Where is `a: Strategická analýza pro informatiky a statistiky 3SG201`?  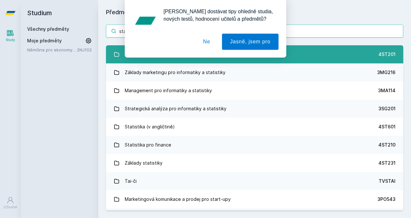
a: Strategická analýza pro informatiky a statistiky 3SG201 is located at coordinates (254, 108).